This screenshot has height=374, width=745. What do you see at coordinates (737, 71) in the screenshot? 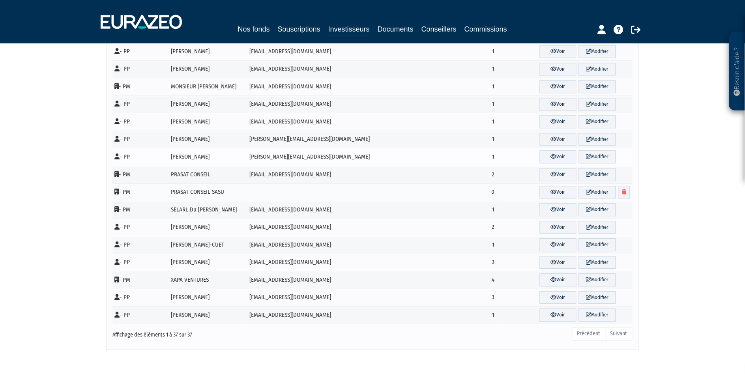
I see `p: Besoin d'aide ?` at bounding box center [737, 71].